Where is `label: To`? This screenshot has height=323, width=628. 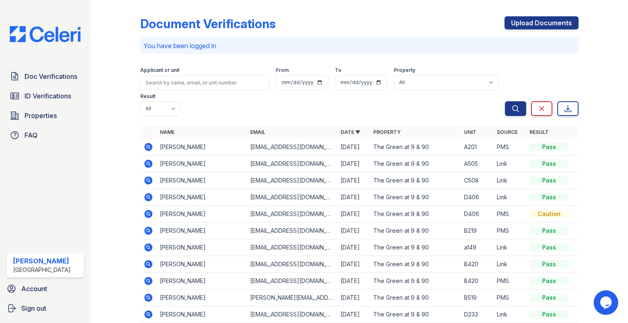 label: To is located at coordinates (338, 70).